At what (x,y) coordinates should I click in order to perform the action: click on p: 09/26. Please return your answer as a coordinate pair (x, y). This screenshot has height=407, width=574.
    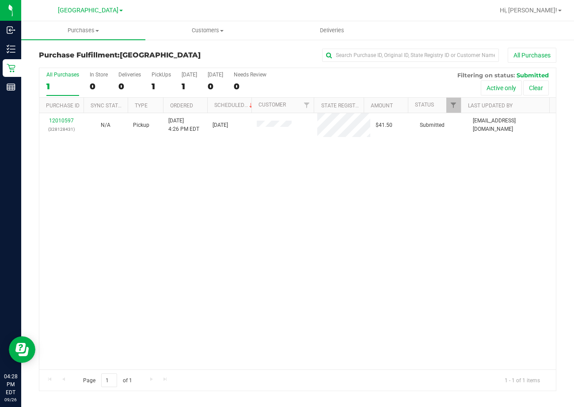
    Looking at the image, I should click on (11, 399).